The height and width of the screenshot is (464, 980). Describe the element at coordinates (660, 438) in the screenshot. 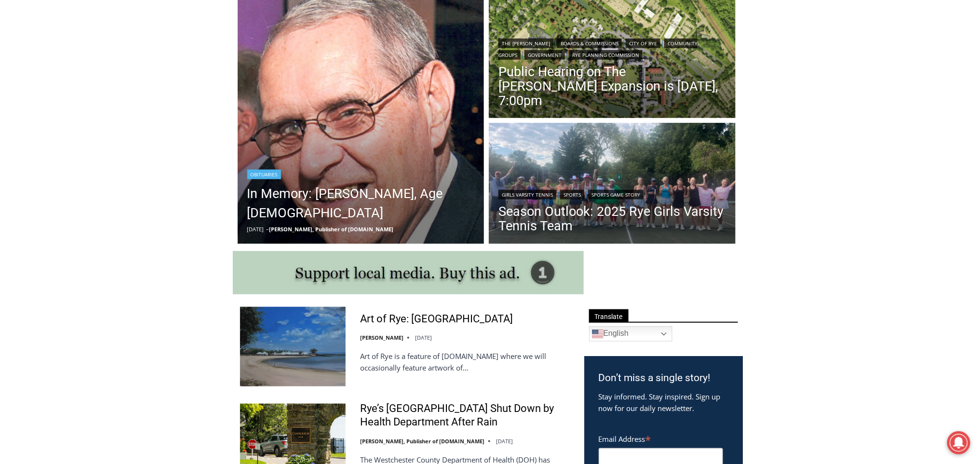

I see `label: Email Address` at that location.